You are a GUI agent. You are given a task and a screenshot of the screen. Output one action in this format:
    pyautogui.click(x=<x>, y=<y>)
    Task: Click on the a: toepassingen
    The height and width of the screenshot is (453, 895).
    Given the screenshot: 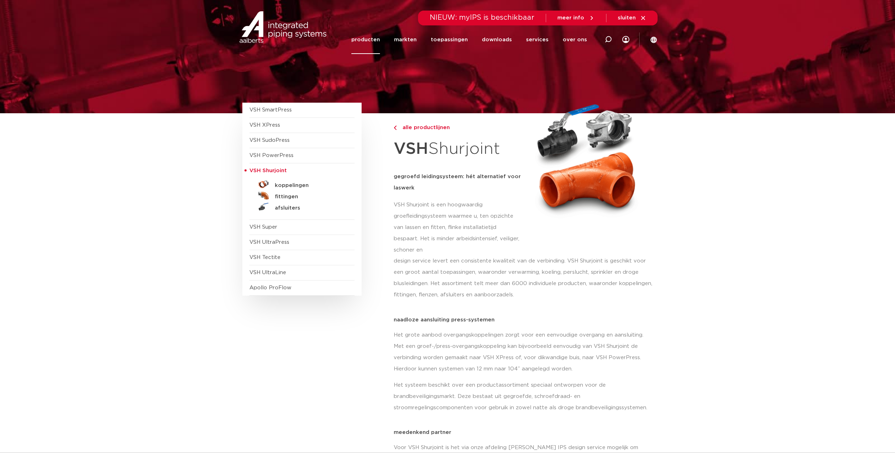 What is the action you would take?
    pyautogui.click(x=449, y=40)
    